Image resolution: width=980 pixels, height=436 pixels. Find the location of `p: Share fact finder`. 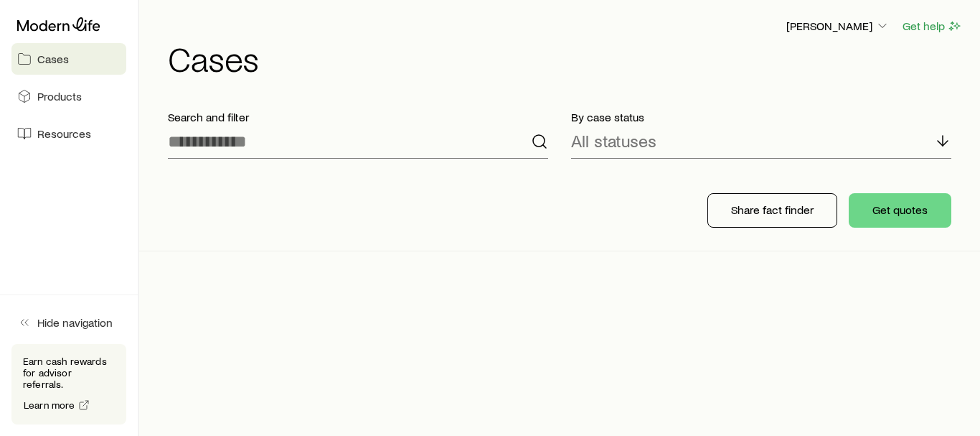

p: Share fact finder is located at coordinates (772, 210).